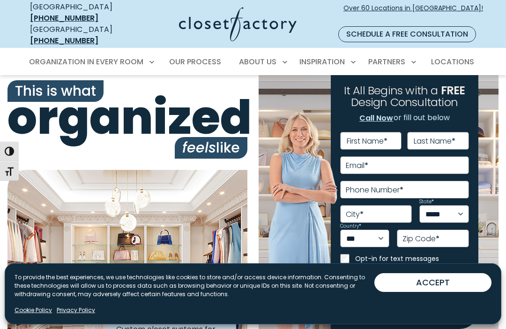 The image size is (506, 329). I want to click on i: feels, so click(199, 147).